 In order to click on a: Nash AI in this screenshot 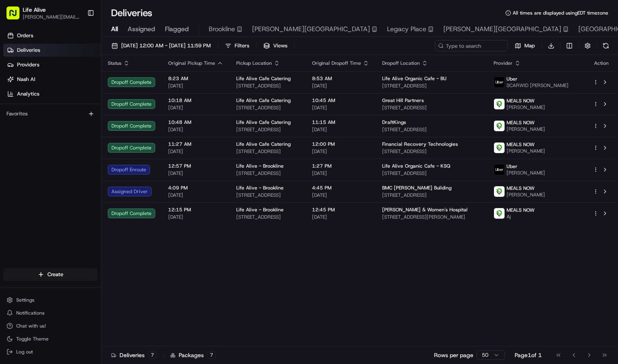, I will do `click(52, 79)`.